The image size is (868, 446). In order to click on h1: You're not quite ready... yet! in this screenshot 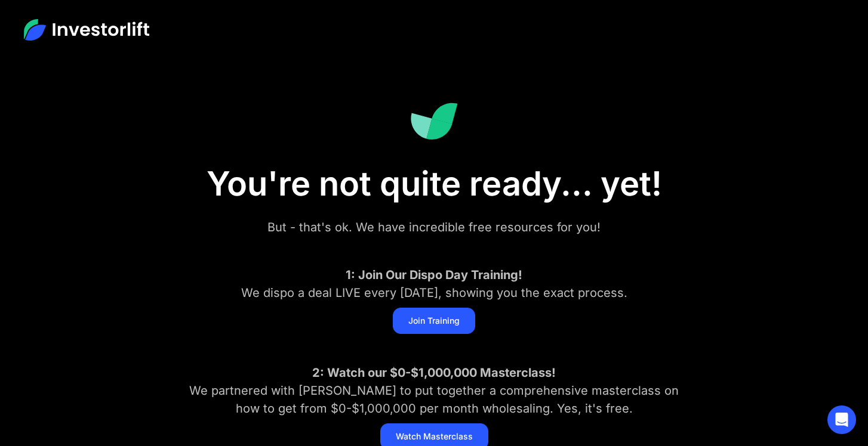, I will do `click(434, 183)`.